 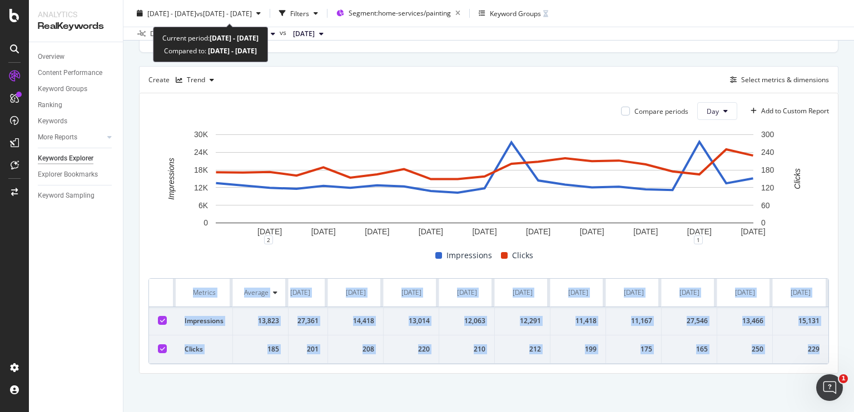 I want to click on div: Compared to:, so click(x=210, y=51).